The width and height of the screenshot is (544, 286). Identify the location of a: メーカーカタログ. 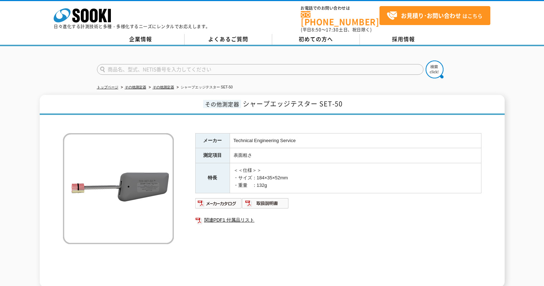
(218, 204).